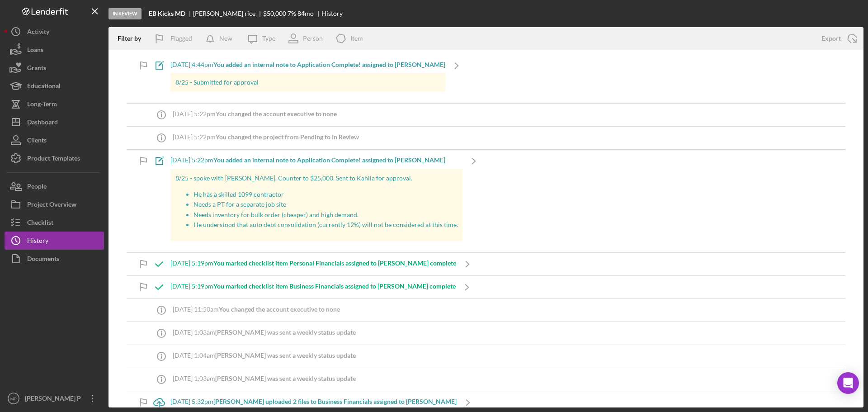 The width and height of the screenshot is (868, 412). I want to click on p: He has a skilled 1099 contractor, so click(326, 195).